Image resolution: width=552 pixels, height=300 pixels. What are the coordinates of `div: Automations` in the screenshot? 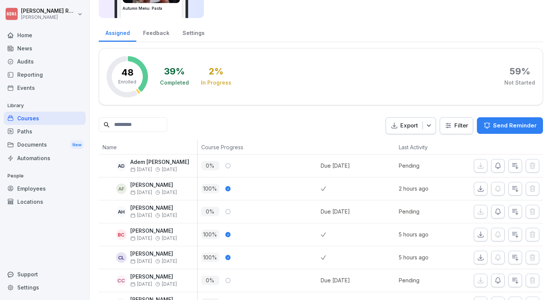 It's located at (45, 158).